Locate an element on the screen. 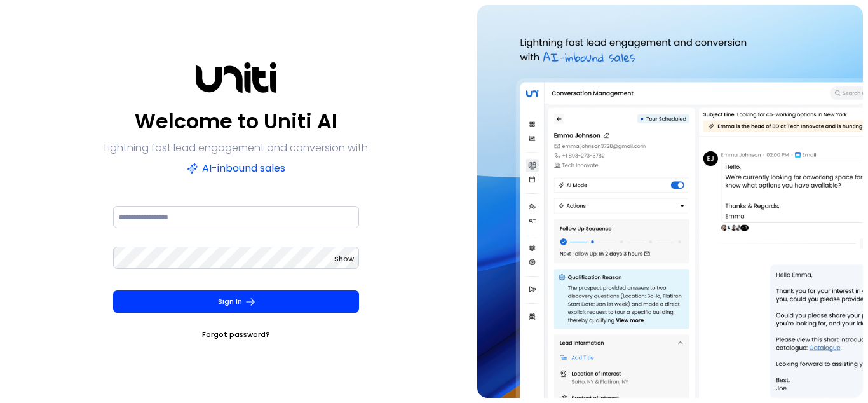 The height and width of the screenshot is (403, 868). span: Show is located at coordinates (344, 258).